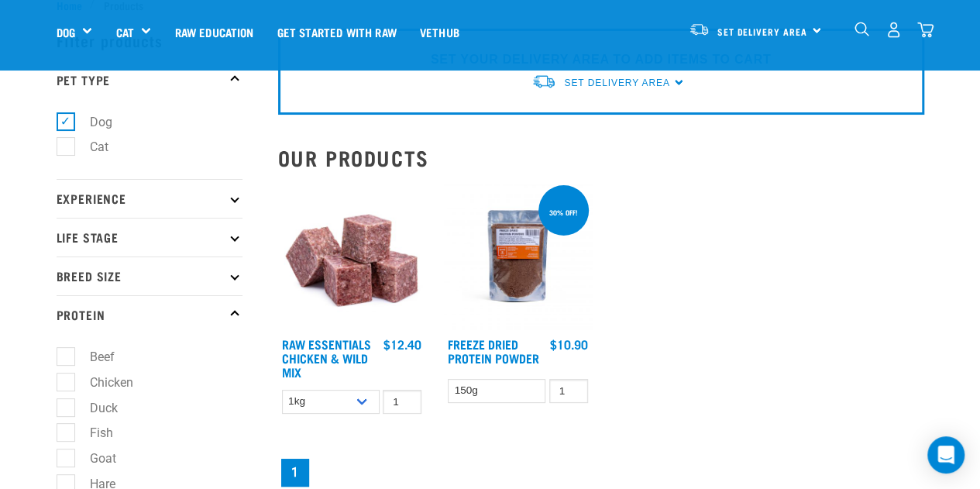 The width and height of the screenshot is (980, 489). I want to click on h2: Our Products, so click(601, 157).